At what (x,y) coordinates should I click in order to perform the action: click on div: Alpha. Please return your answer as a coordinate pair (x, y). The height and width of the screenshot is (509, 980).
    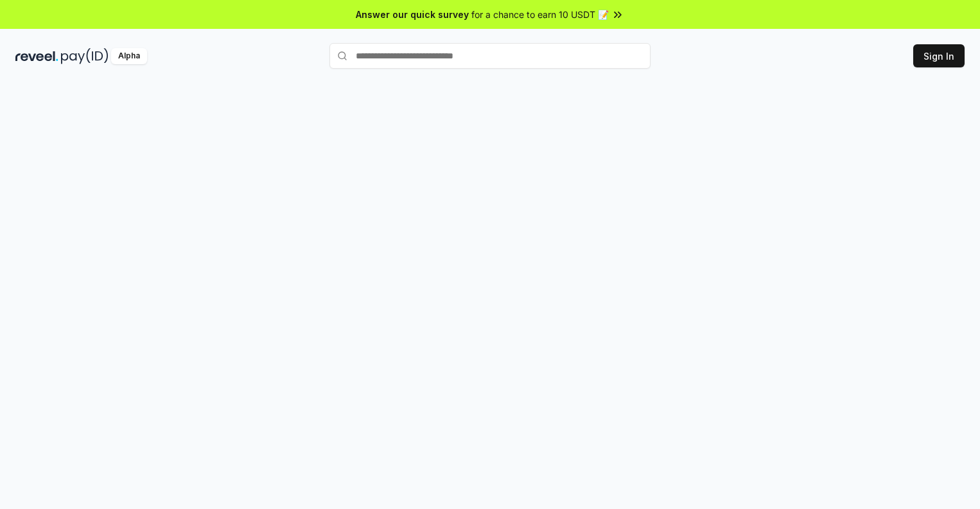
    Looking at the image, I should click on (129, 56).